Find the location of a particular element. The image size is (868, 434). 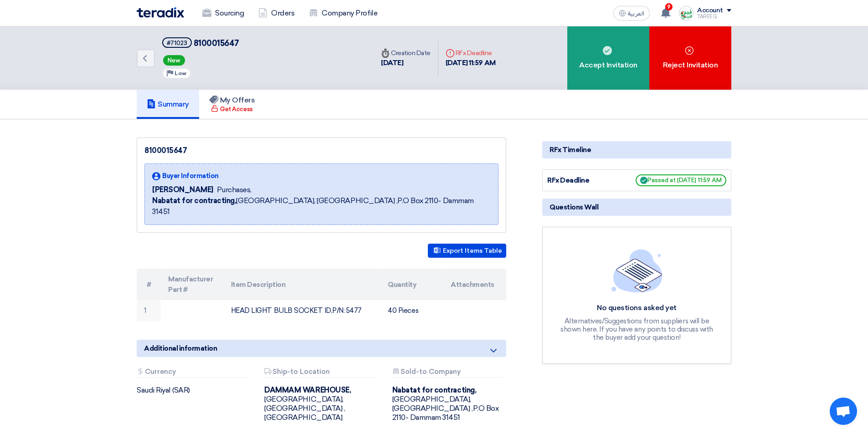

img: Teradix logo is located at coordinates (160, 12).